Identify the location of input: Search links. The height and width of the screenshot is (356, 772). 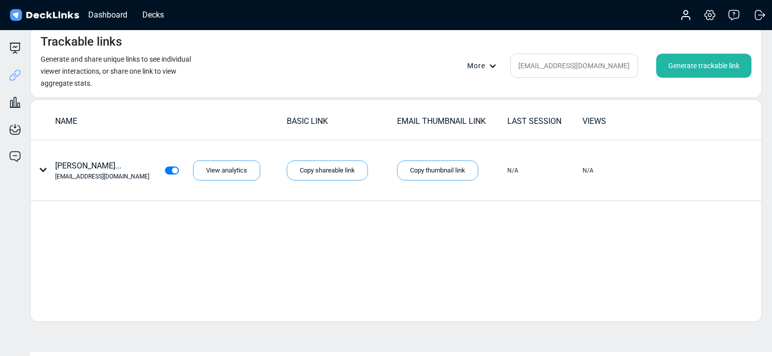
(574, 66).